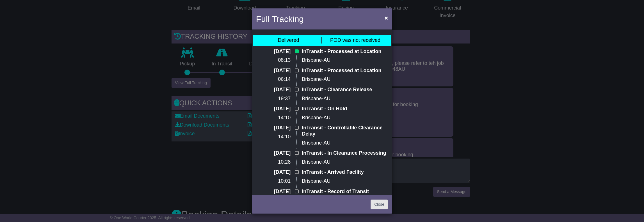  I want to click on p: InTransit - Controllable Clearance Delay, so click(345, 131).